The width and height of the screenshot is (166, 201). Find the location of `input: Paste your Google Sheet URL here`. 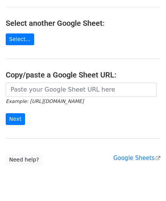

input: Paste your Google Sheet URL here is located at coordinates (81, 90).